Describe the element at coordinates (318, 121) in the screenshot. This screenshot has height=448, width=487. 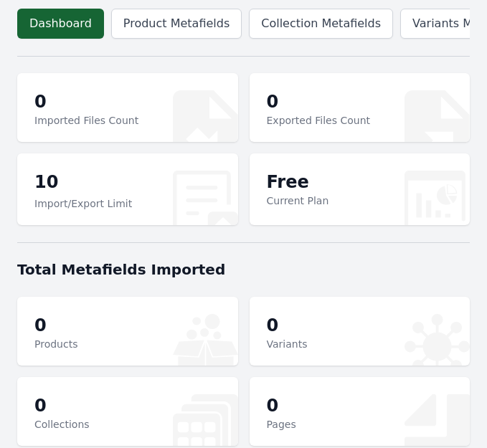
I see `p: Exported Files Count` at that location.